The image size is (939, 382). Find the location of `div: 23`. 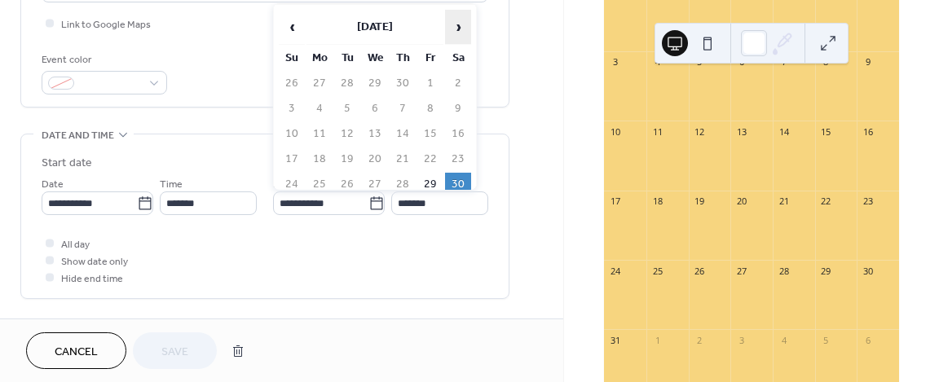

div: 23 is located at coordinates (867, 201).